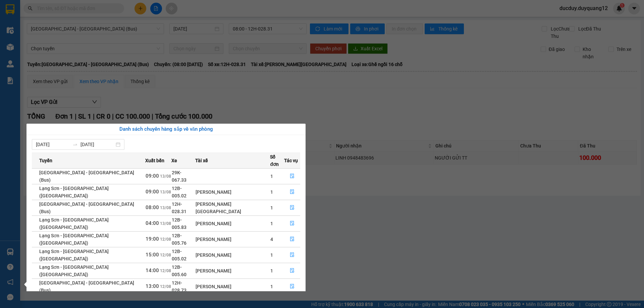  I want to click on input: Từ ngày, so click(52, 145).